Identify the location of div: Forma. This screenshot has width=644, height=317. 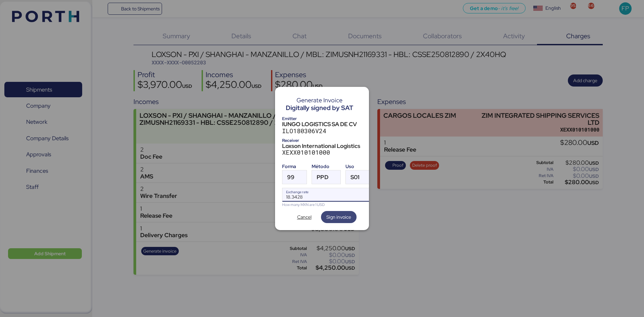
(295, 166).